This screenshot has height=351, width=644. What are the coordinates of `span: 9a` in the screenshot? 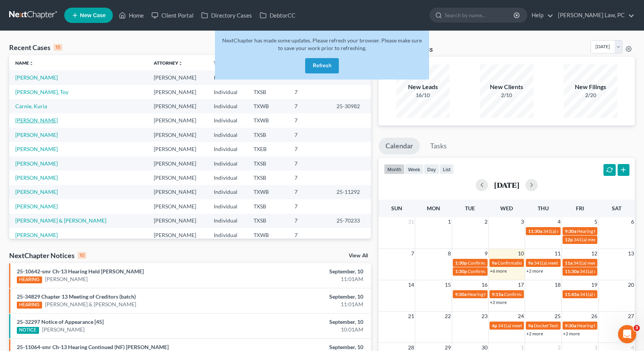 It's located at (530, 263).